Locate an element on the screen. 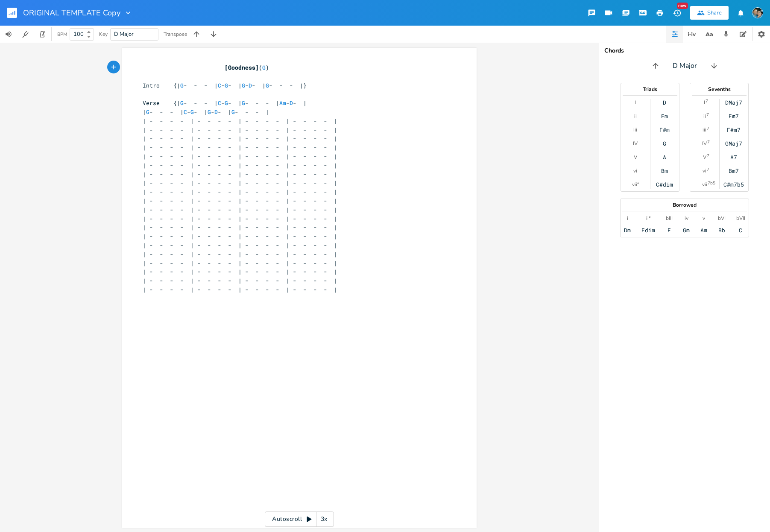  div: GMaj7 is located at coordinates (734, 143).